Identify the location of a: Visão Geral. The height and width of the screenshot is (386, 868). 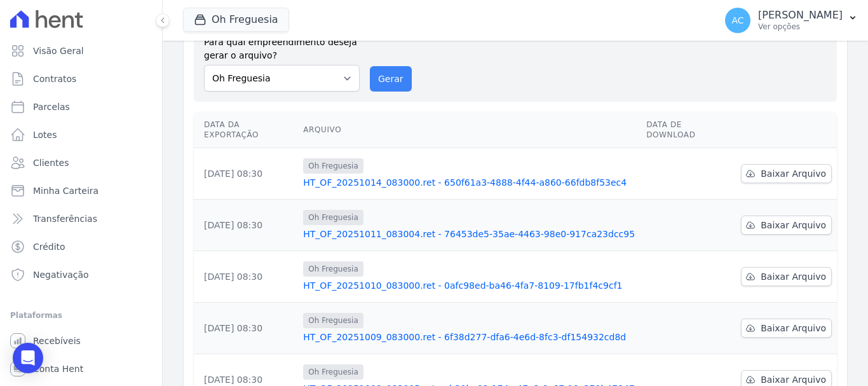
(81, 51).